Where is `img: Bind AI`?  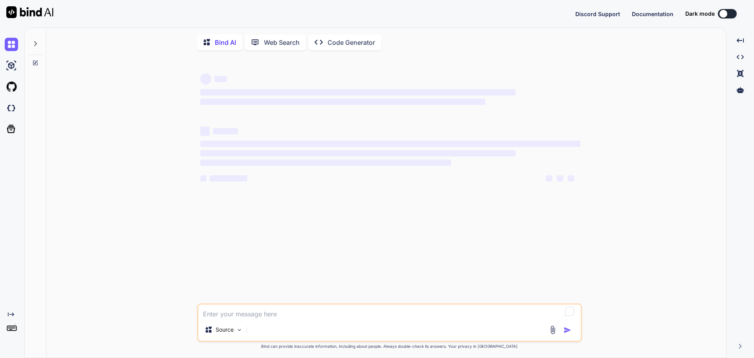 img: Bind AI is located at coordinates (30, 12).